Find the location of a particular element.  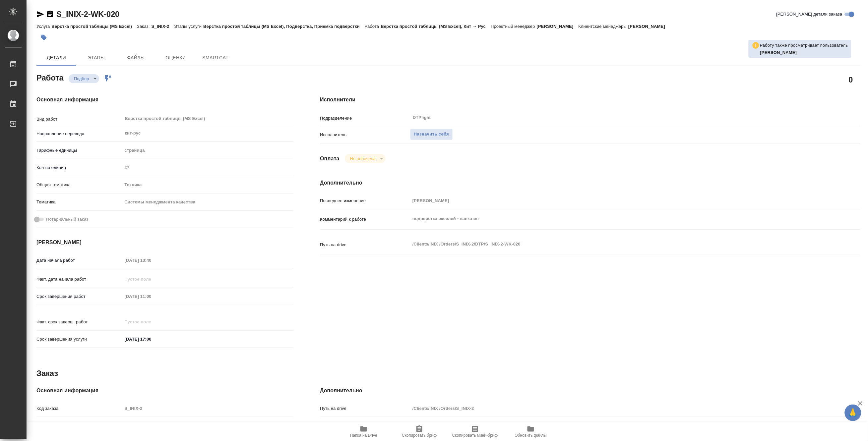

p: Исполнитель is located at coordinates (365, 135).